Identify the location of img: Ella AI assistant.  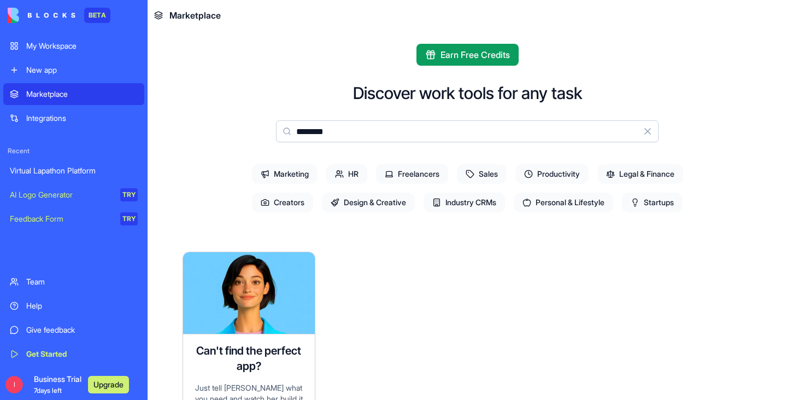
(249, 292).